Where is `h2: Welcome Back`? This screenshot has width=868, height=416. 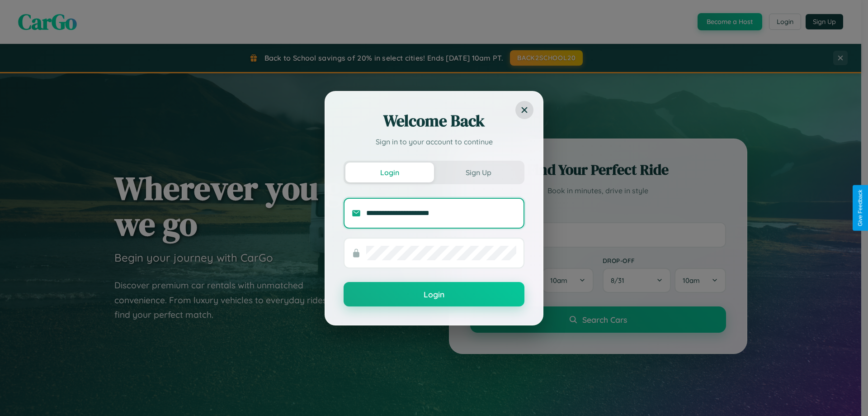
h2: Welcome Back is located at coordinates (434, 121).